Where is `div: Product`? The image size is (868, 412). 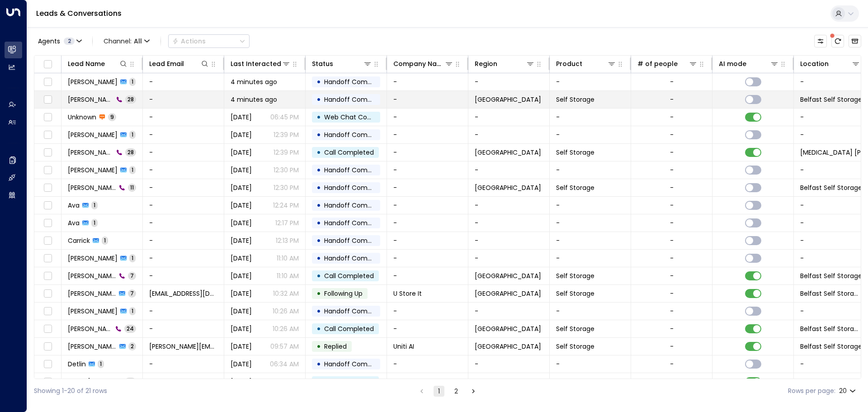 div: Product is located at coordinates (569, 64).